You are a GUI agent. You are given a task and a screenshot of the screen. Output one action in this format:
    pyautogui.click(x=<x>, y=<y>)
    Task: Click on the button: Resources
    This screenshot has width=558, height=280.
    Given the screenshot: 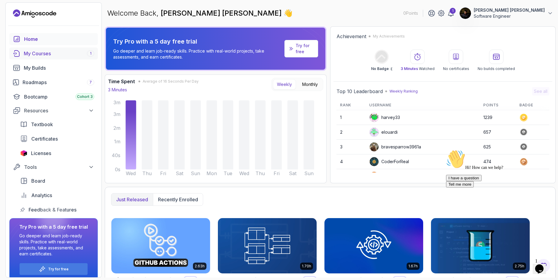 What is the action you would take?
    pyautogui.click(x=54, y=111)
    